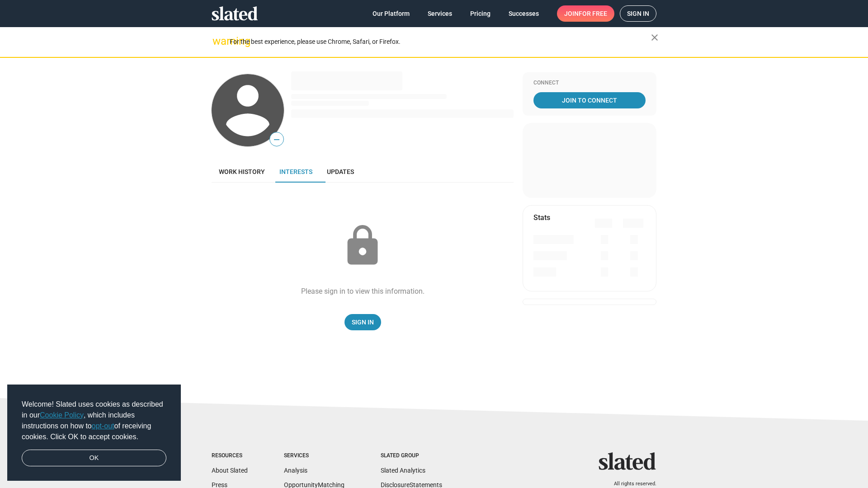 Image resolution: width=868 pixels, height=488 pixels. Describe the element at coordinates (296, 471) in the screenshot. I see `a: Analysis` at that location.